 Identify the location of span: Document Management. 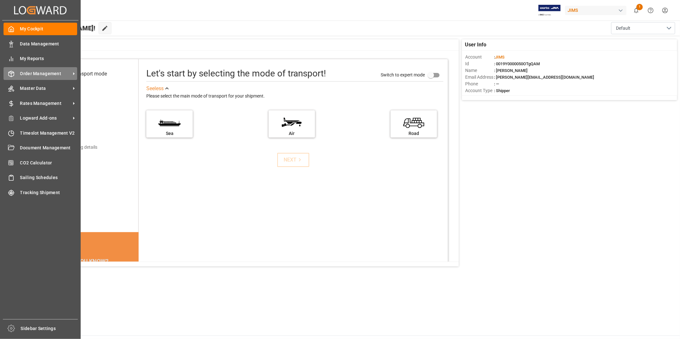
(49, 148).